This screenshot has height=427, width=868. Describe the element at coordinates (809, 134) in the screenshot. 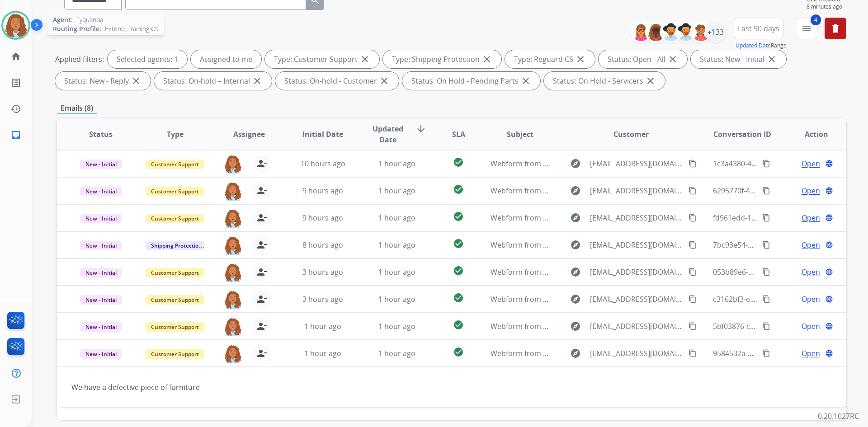

I see `th: Action` at that location.